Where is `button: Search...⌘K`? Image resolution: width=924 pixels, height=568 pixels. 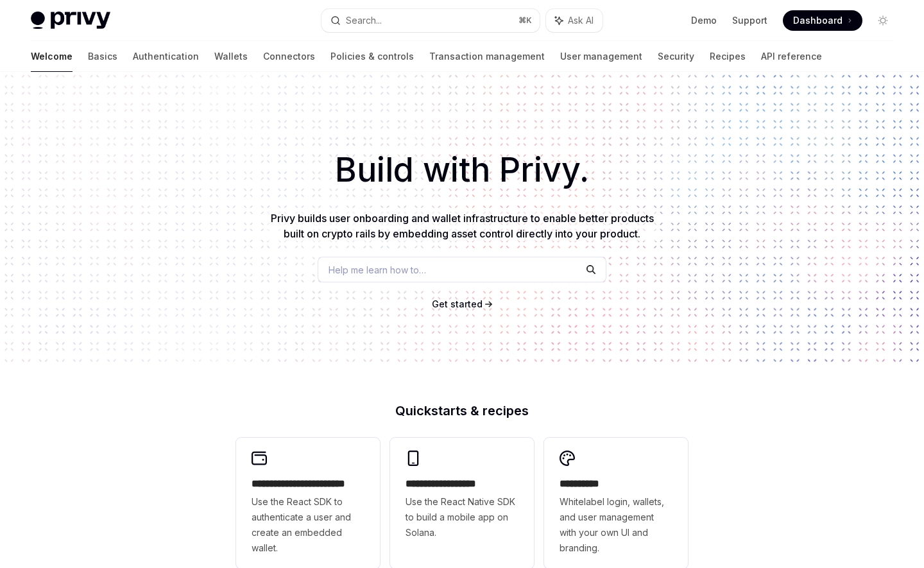
button: Search...⌘K is located at coordinates (430, 20).